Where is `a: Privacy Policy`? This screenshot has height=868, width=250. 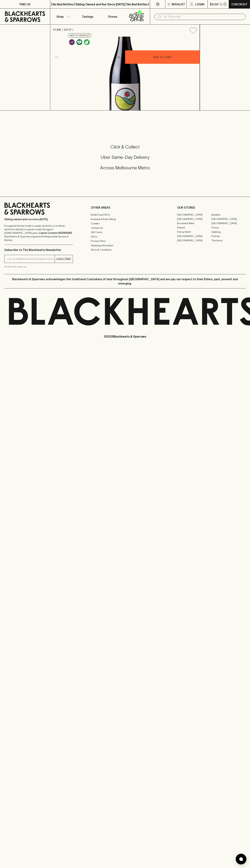 a: Privacy Policy is located at coordinates (125, 241).